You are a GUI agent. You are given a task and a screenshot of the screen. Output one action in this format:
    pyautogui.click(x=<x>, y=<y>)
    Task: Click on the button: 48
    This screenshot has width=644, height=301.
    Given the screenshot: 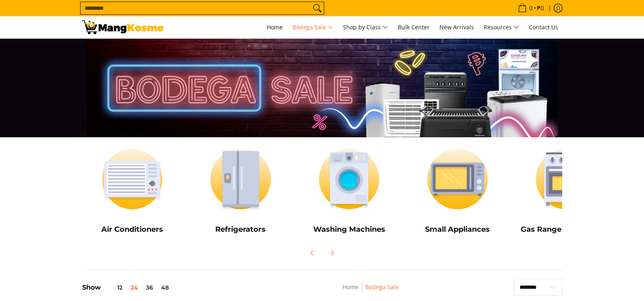 What is the action you would take?
    pyautogui.click(x=165, y=288)
    